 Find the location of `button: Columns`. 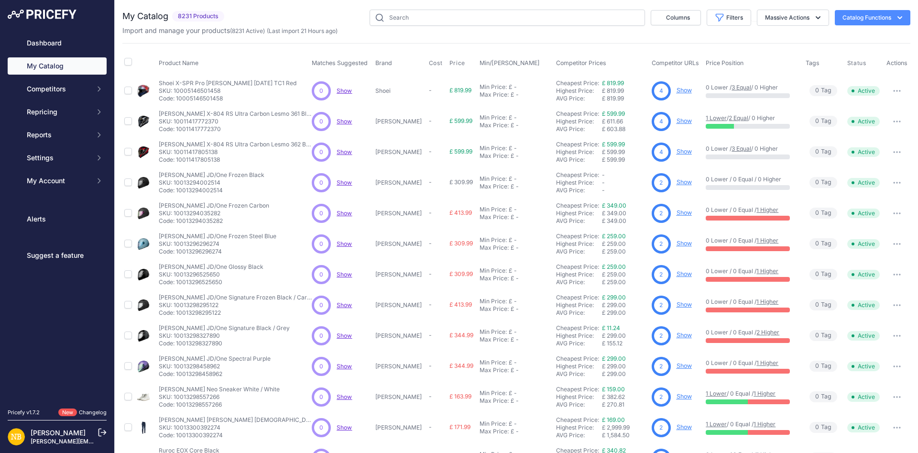

button: Columns is located at coordinates (676, 18).